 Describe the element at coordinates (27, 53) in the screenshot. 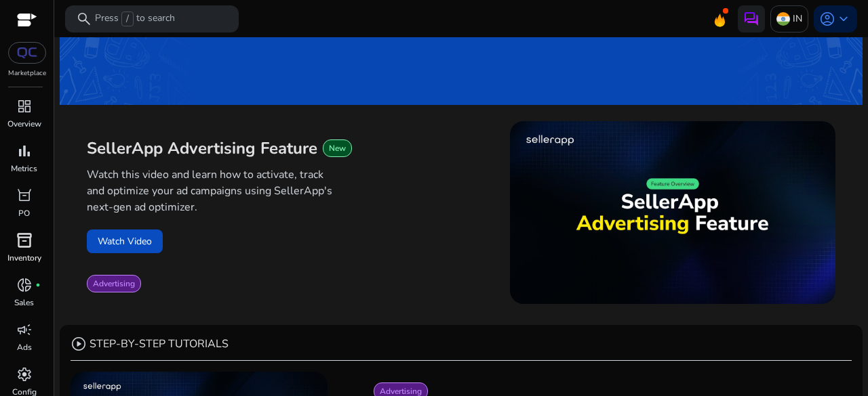

I see `img: QC-logo.svg` at that location.